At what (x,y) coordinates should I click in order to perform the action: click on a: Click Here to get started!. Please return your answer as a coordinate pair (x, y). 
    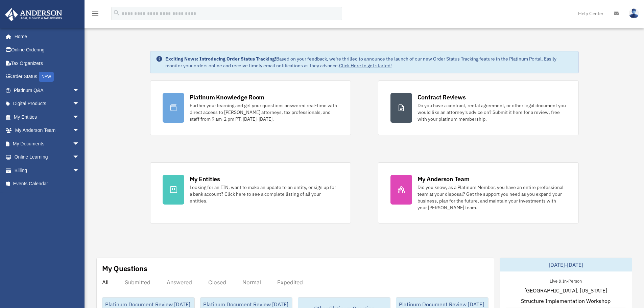
    Looking at the image, I should click on (365, 65).